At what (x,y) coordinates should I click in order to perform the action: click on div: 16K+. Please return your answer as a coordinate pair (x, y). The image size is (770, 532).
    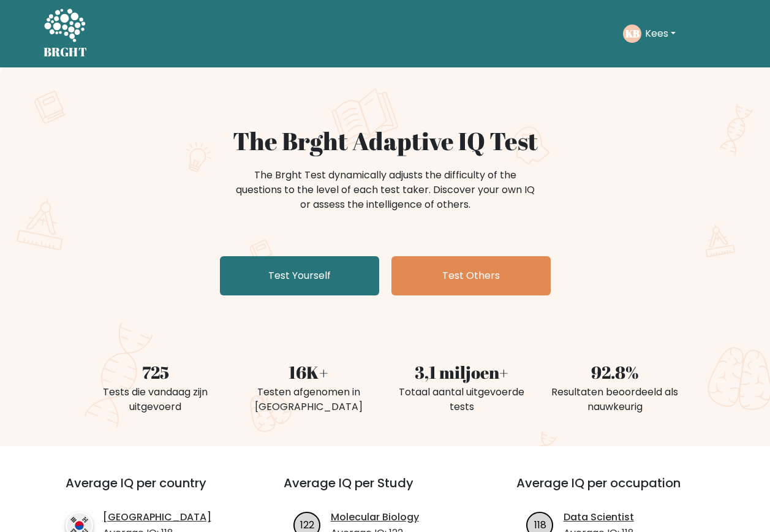
    Looking at the image, I should click on (308, 372).